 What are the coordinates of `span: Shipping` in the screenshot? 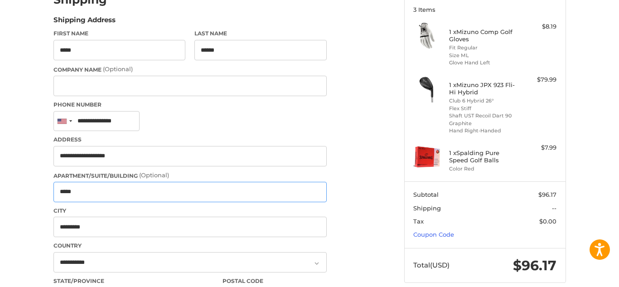 It's located at (427, 208).